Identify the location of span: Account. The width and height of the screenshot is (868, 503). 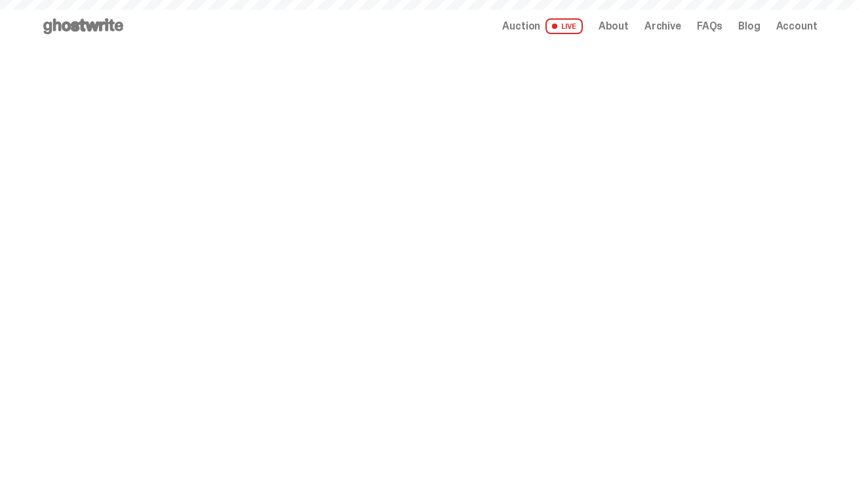
(796, 26).